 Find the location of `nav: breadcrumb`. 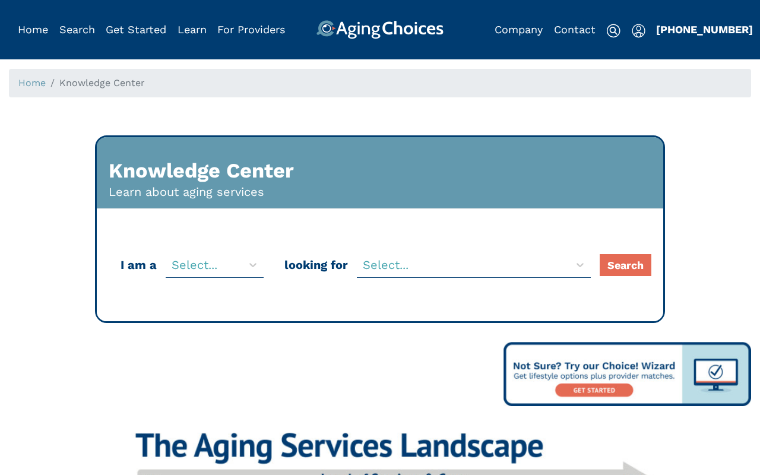

nav: breadcrumb is located at coordinates (380, 83).